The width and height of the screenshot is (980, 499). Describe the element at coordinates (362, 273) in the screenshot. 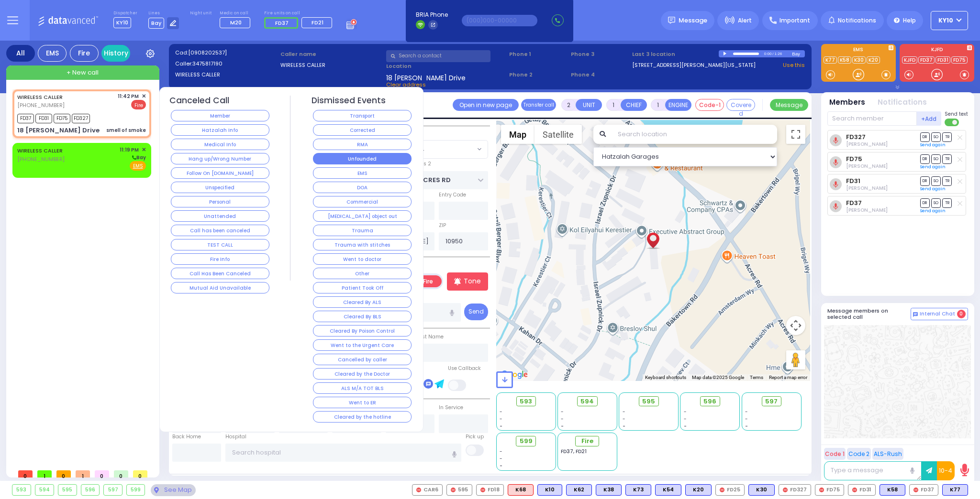

I see `button: Other` at that location.